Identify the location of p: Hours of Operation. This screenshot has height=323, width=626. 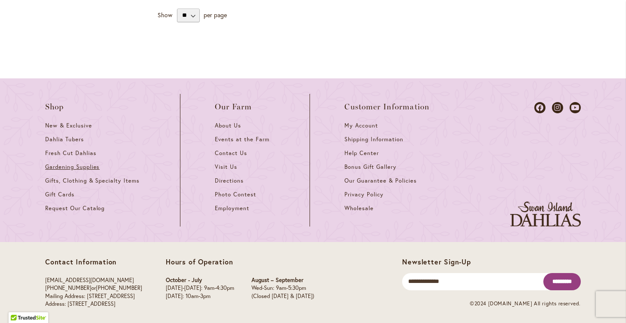
(240, 262).